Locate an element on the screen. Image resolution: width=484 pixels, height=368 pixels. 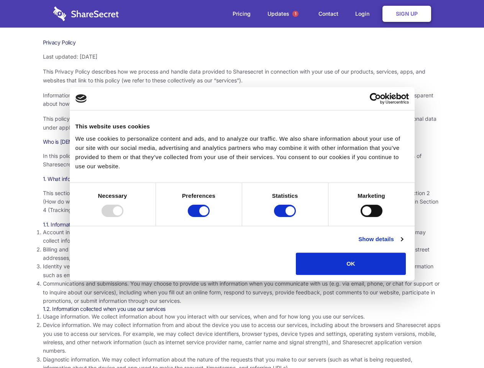
span: Information security and privacy are at the heart of what Sharesecret values and promotes as a co... is located at coordinates (238, 99).